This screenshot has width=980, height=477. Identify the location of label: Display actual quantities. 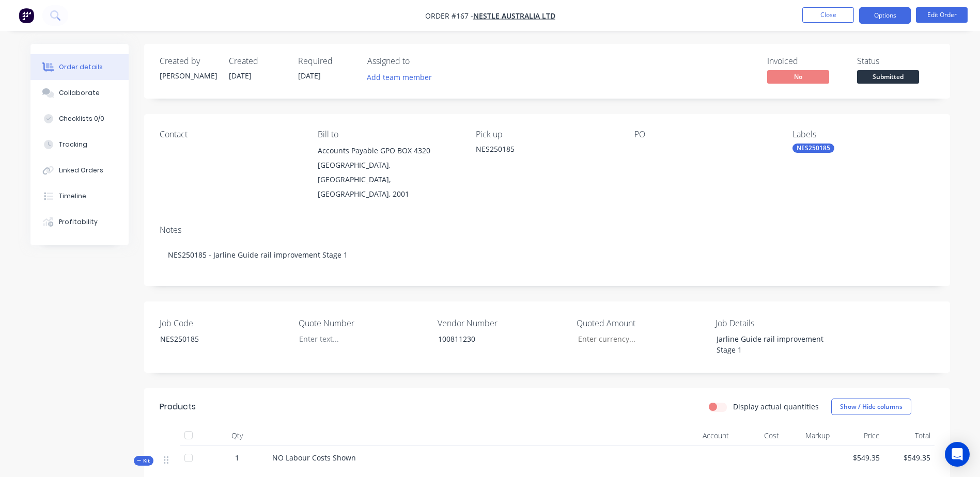
(776, 407).